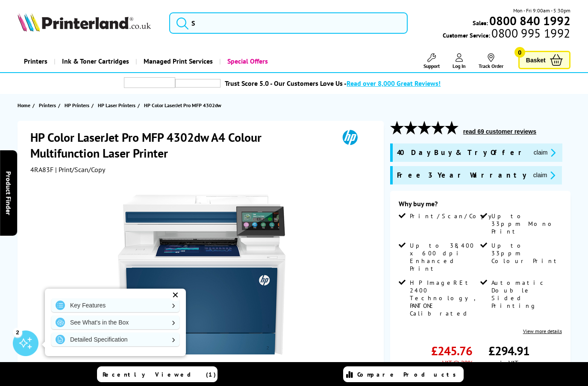 The width and height of the screenshot is (588, 386). I want to click on img: HP, so click(350, 137).